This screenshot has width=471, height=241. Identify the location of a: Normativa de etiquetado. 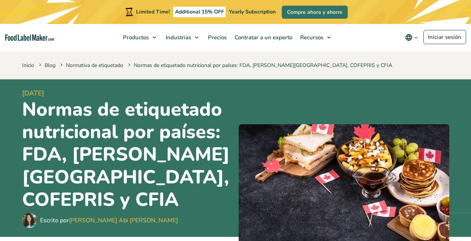
(94, 65).